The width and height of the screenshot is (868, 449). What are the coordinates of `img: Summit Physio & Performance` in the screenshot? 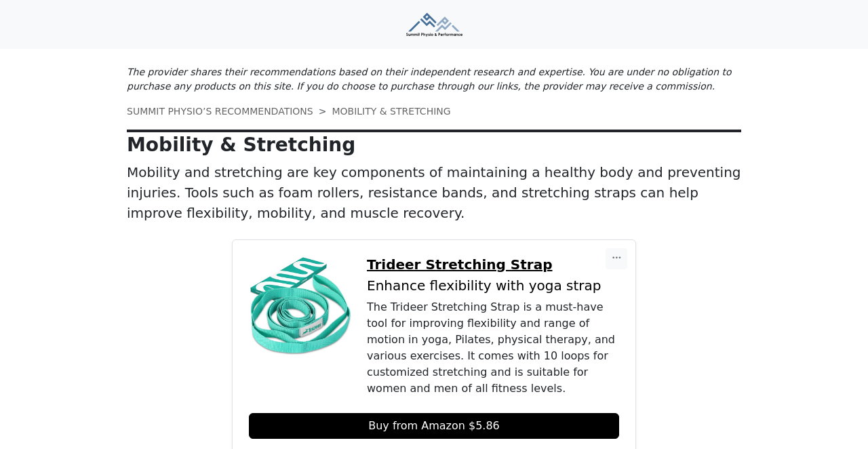 It's located at (434, 24).